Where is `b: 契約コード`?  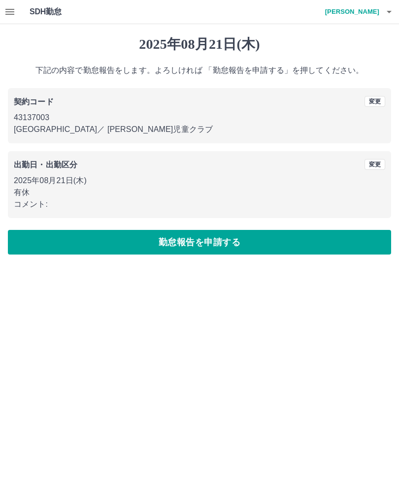 b: 契約コード is located at coordinates (33, 101).